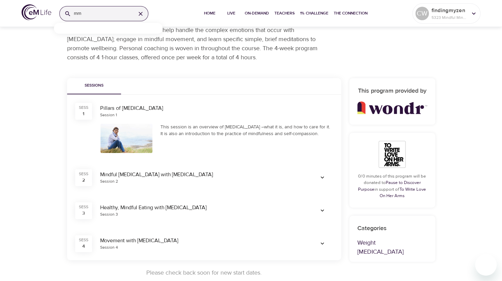 The width and height of the screenshot is (502, 281). What do you see at coordinates (285, 13) in the screenshot?
I see `span: Teachers` at bounding box center [285, 13].